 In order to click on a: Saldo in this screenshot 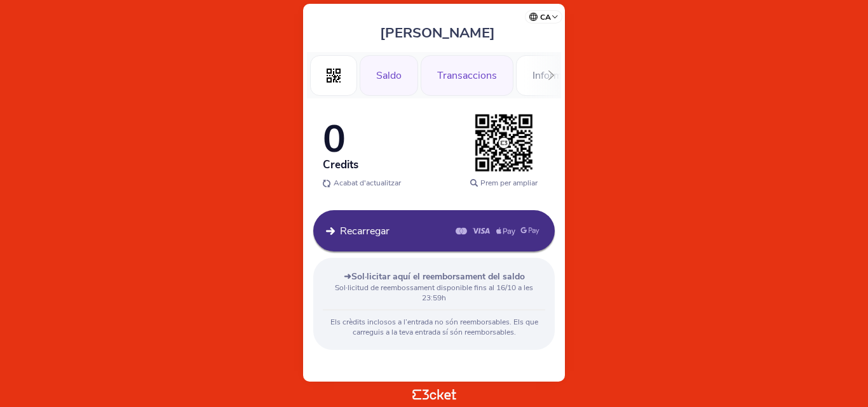, I will do `click(389, 74)`.